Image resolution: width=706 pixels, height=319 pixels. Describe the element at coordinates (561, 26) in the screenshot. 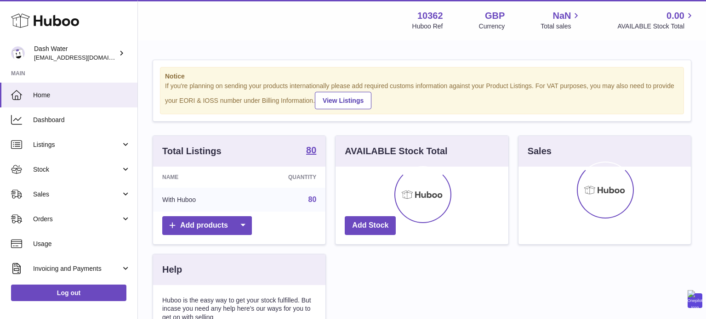

I see `span: Total sales` at that location.